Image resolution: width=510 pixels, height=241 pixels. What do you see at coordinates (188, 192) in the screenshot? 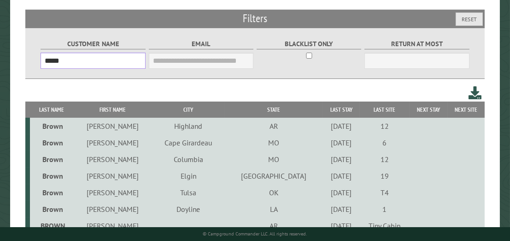
I see `td: Tulsa` at bounding box center [188, 192].